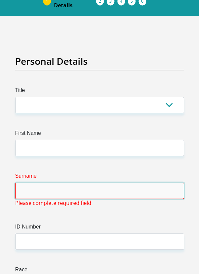 This screenshot has height=274, width=199. What do you see at coordinates (100, 134) in the screenshot?
I see `label: First Name` at bounding box center [100, 134].